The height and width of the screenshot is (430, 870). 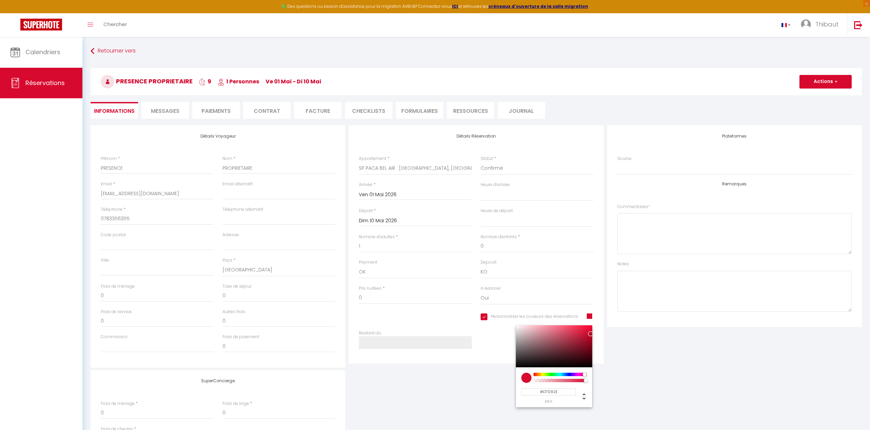 I want to click on label: Frais de paiement, so click(x=241, y=337).